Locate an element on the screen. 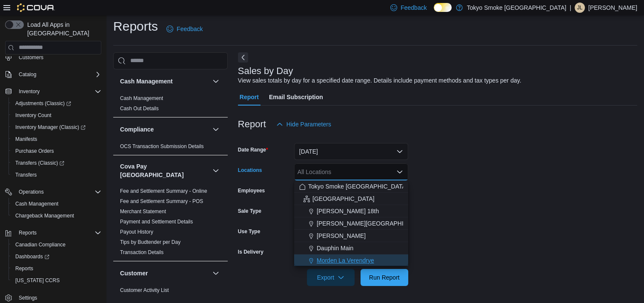 The width and height of the screenshot is (644, 303). a: Settings is located at coordinates (27, 298).